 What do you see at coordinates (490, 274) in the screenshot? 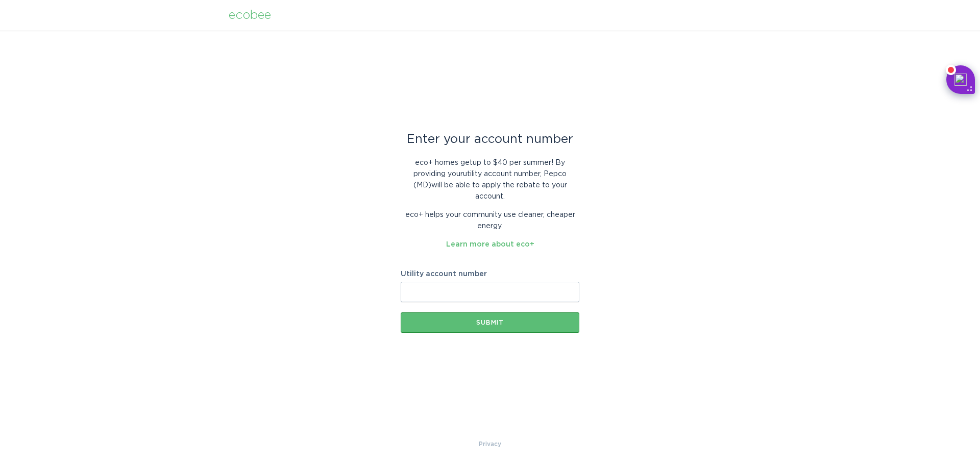
I see `label: Utility account number` at bounding box center [490, 274].